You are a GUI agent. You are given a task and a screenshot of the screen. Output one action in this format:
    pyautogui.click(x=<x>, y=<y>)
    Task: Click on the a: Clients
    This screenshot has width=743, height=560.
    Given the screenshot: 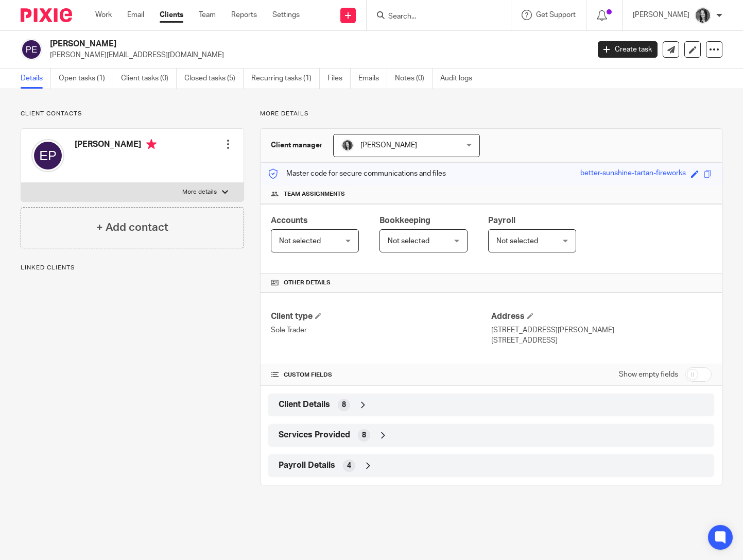 What is the action you would take?
    pyautogui.click(x=172, y=15)
    